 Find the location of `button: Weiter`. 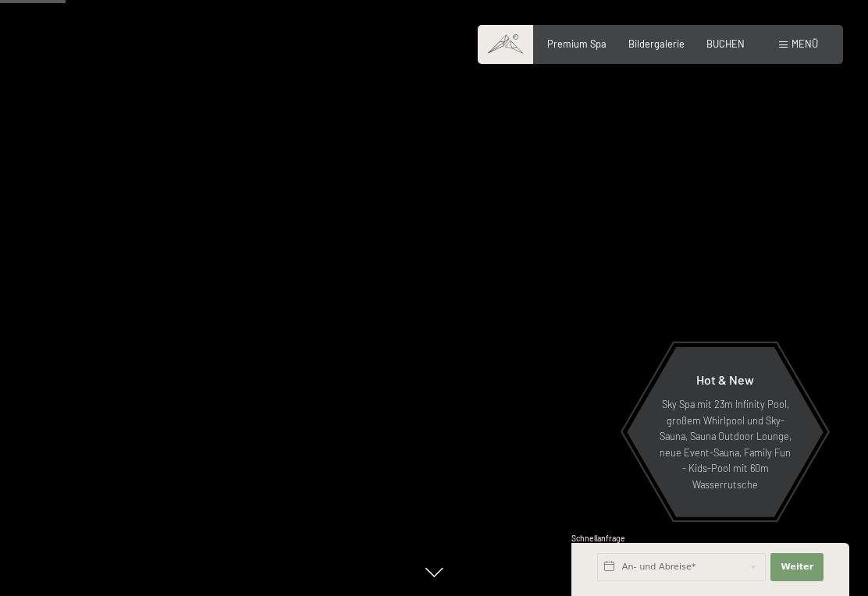

button: Weiter is located at coordinates (797, 567).